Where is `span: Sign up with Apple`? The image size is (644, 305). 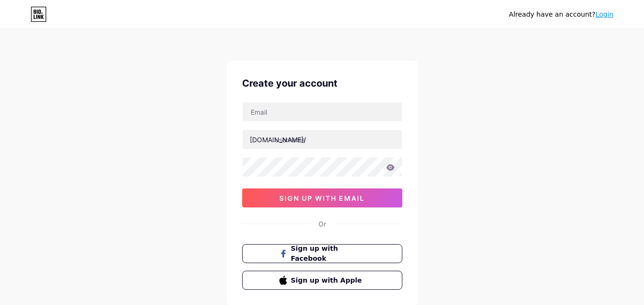 span: Sign up with Apple is located at coordinates (327, 280).